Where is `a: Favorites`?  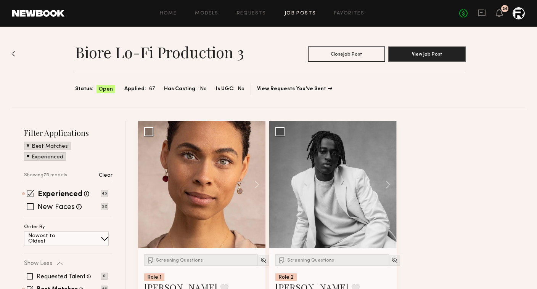
a: Favorites is located at coordinates (349, 13).